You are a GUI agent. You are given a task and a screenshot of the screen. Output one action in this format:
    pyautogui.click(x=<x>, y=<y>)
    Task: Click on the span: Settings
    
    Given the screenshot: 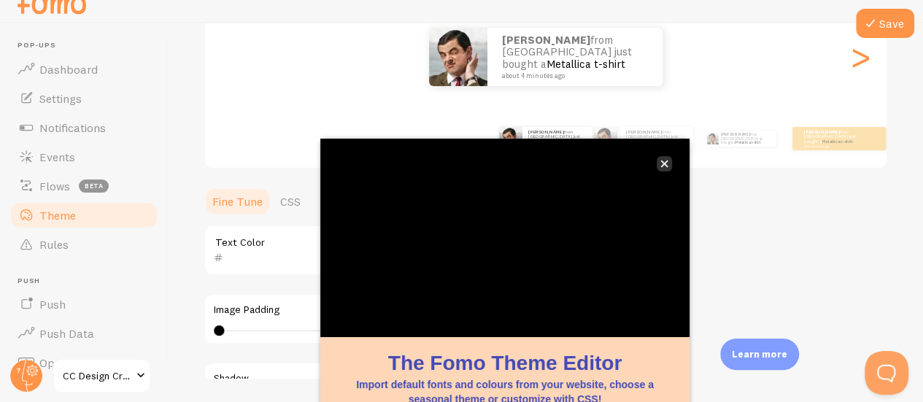 What is the action you would take?
    pyautogui.click(x=61, y=99)
    